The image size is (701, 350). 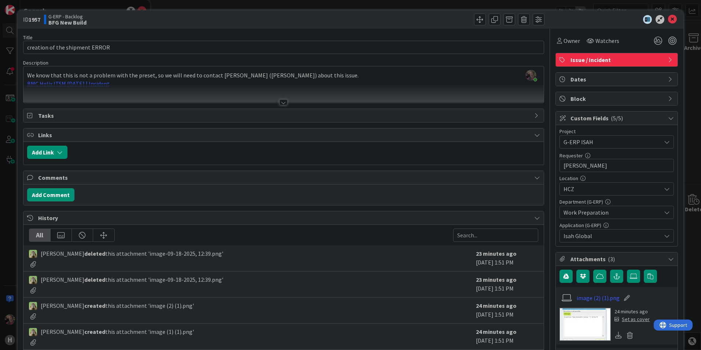 What do you see at coordinates (617, 131) in the screenshot?
I see `div: Project` at bounding box center [617, 131].